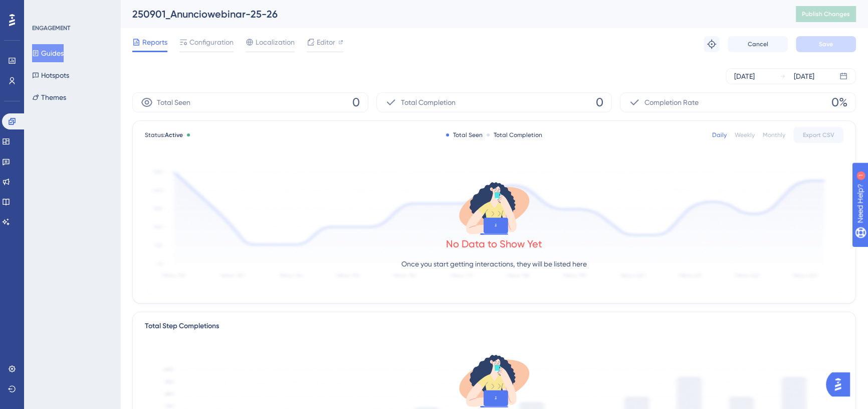 The height and width of the screenshot is (409, 868). What do you see at coordinates (48, 53) in the screenshot?
I see `button: Guides` at bounding box center [48, 53].